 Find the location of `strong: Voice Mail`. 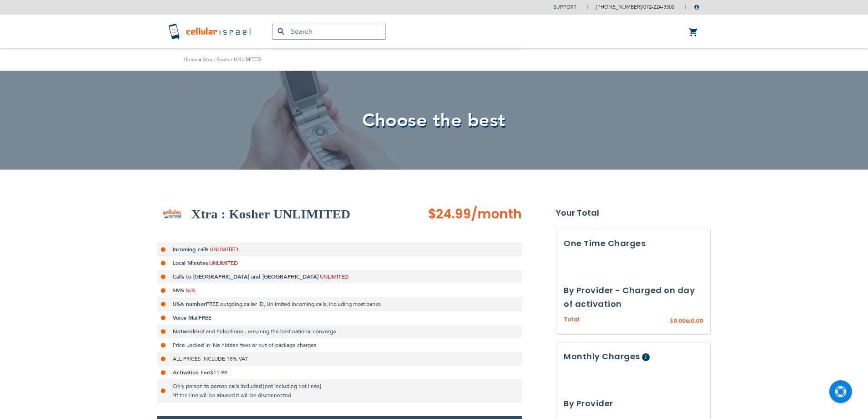

strong: Voice Mail is located at coordinates (185, 317).